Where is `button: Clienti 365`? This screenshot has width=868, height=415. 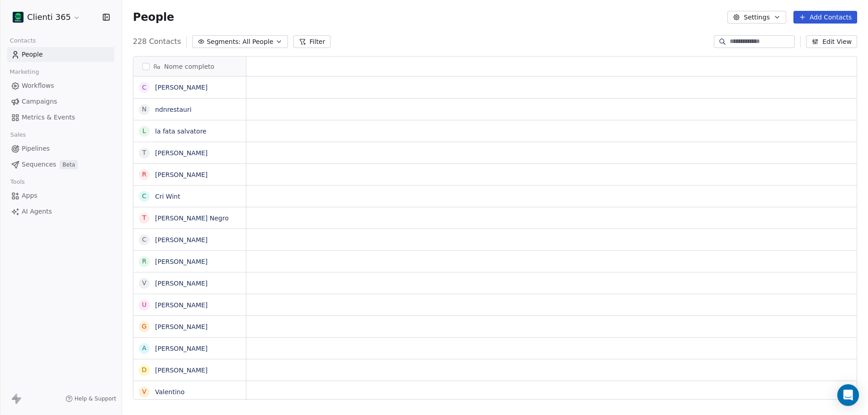
button: Clienti 365 is located at coordinates (46, 17).